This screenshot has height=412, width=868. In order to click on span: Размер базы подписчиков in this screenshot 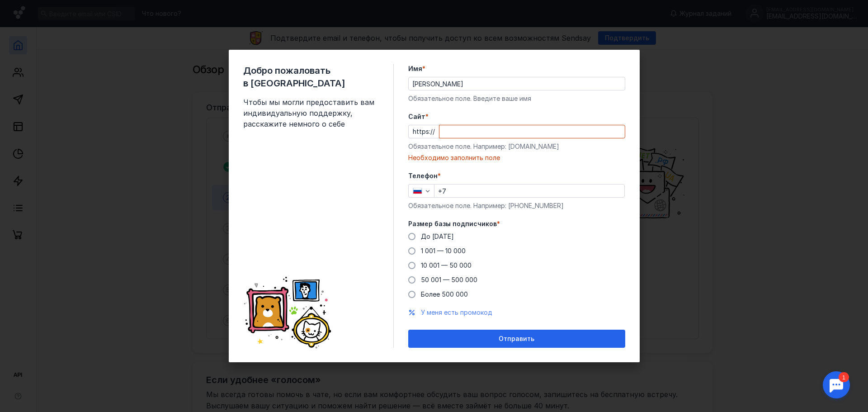, I will do `click(452, 224)`.